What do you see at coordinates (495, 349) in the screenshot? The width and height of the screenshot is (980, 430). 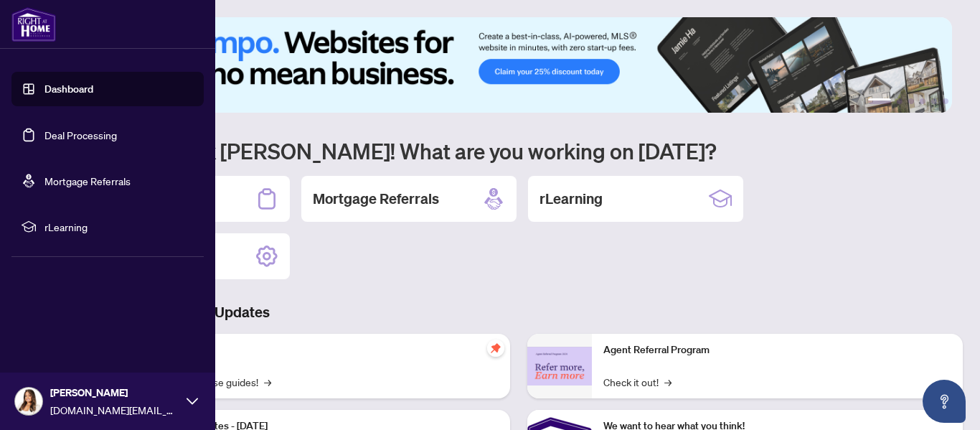 I see `span: pushpin` at bounding box center [495, 349].